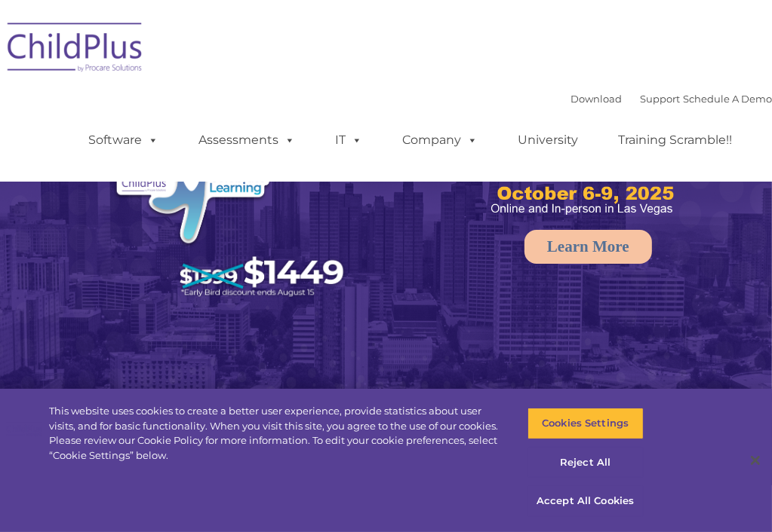 This screenshot has height=532, width=772. Describe the element at coordinates (596, 99) in the screenshot. I see `a: Download` at that location.